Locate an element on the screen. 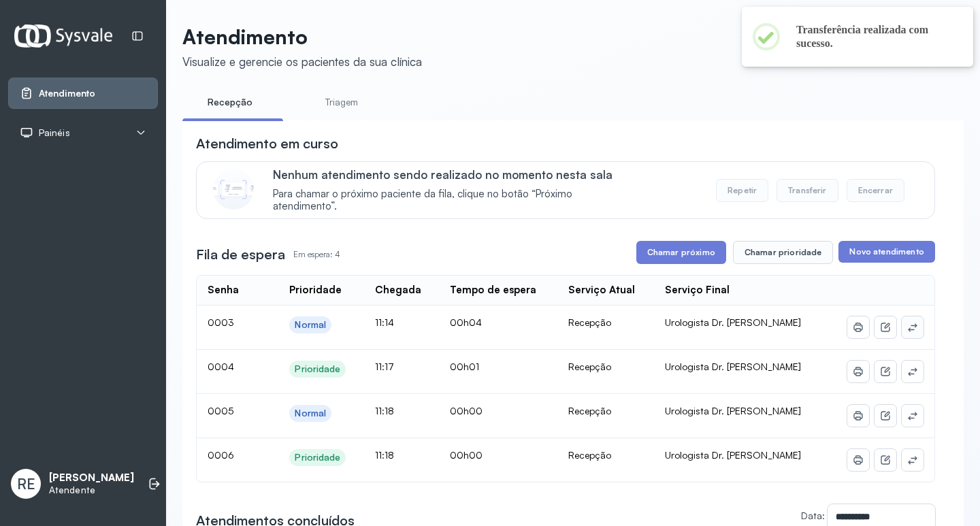  span: 0006 is located at coordinates (220, 454).